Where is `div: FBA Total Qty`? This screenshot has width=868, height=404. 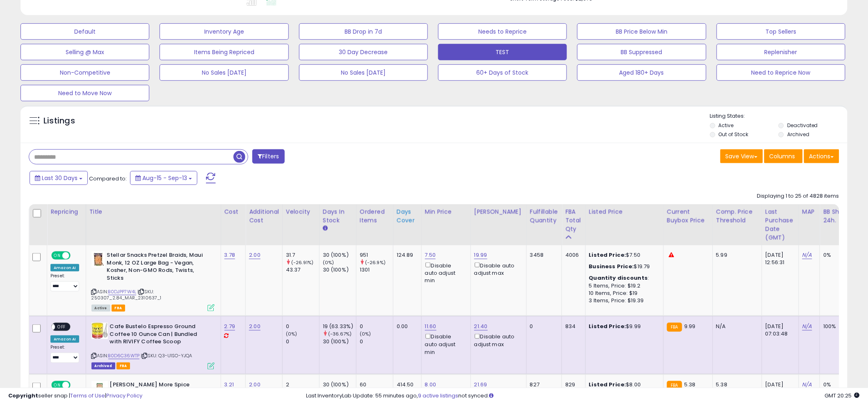 div: FBA Total Qty is located at coordinates (573, 220).